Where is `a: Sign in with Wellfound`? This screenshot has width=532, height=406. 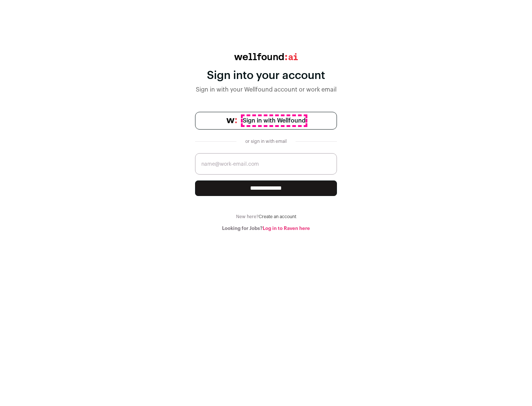 a: Sign in with Wellfound is located at coordinates (266, 121).